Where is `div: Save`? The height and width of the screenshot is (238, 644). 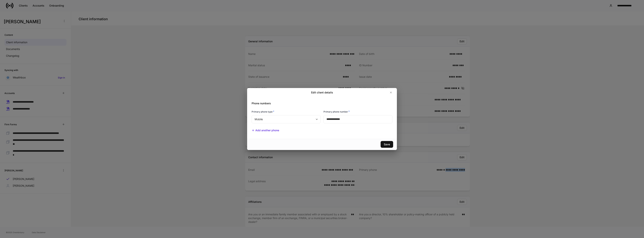
div: Save is located at coordinates (387, 144).